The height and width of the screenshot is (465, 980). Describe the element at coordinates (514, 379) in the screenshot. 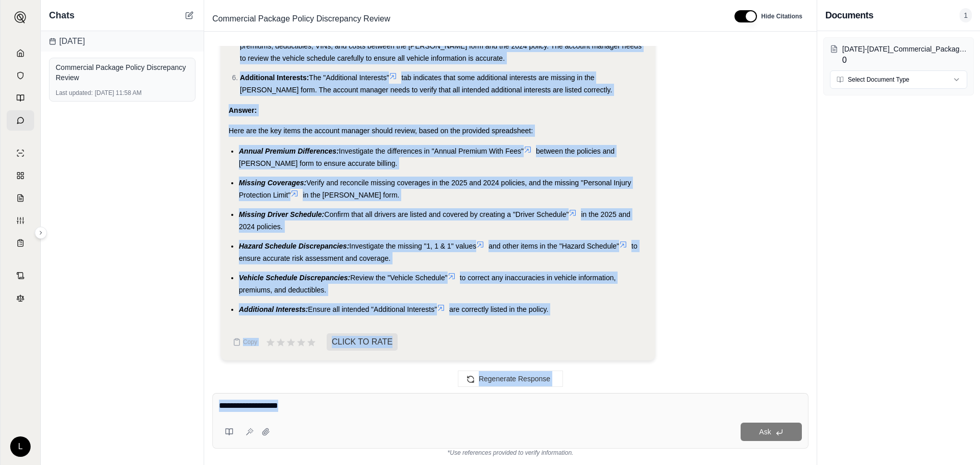

I see `span: Regenerate Response` at that location.